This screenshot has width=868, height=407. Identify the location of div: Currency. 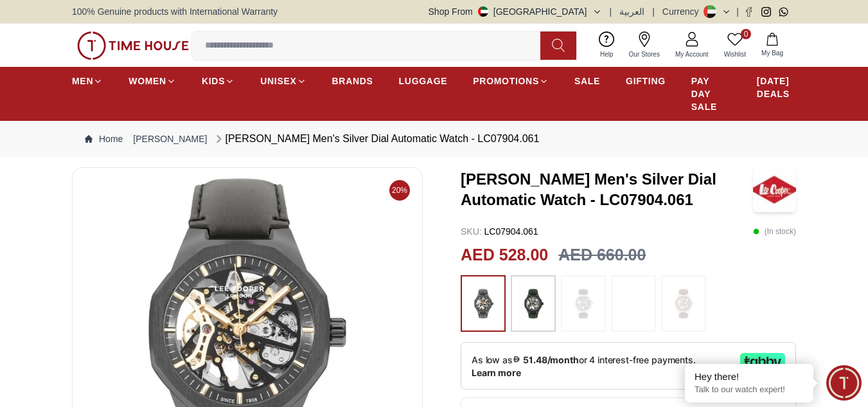
(683, 11).